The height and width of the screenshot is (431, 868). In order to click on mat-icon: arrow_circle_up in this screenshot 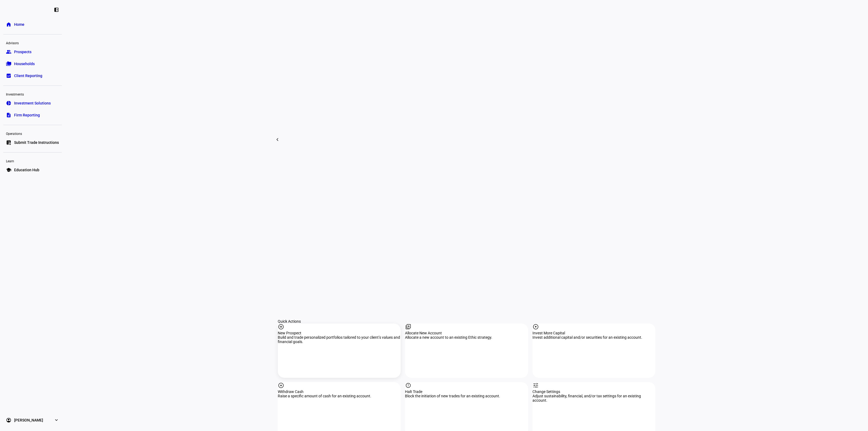, I will do `click(536, 326)`.